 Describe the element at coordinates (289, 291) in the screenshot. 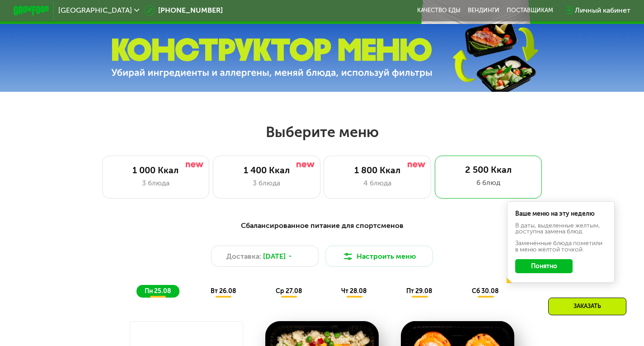

I see `span: ср 27.08` at that location.